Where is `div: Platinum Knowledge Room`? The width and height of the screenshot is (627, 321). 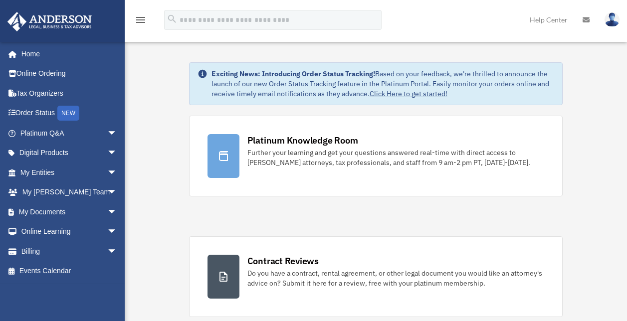 div: Platinum Knowledge Room is located at coordinates (303, 140).